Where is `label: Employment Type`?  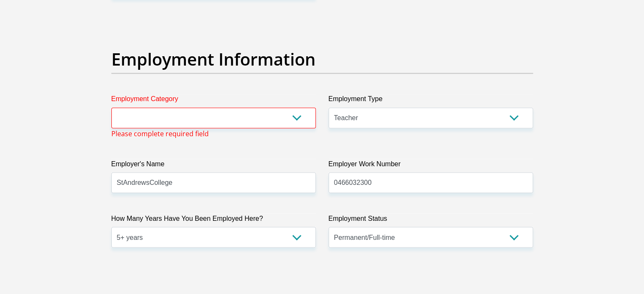 label: Employment Type is located at coordinates (431, 101).